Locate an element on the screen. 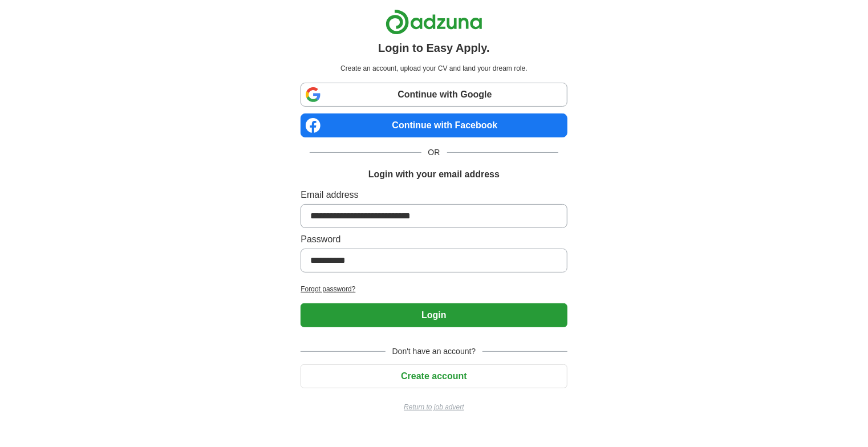  a: Continue with Google is located at coordinates (434, 95).